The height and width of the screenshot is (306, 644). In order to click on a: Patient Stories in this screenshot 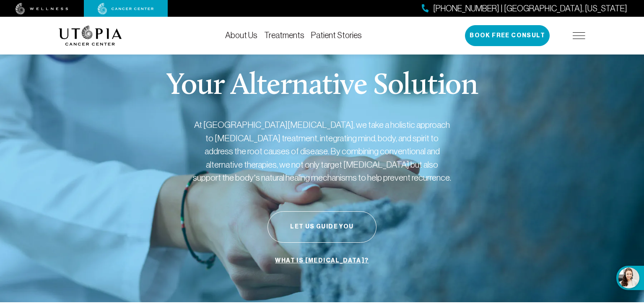, I will do `click(336, 35)`.